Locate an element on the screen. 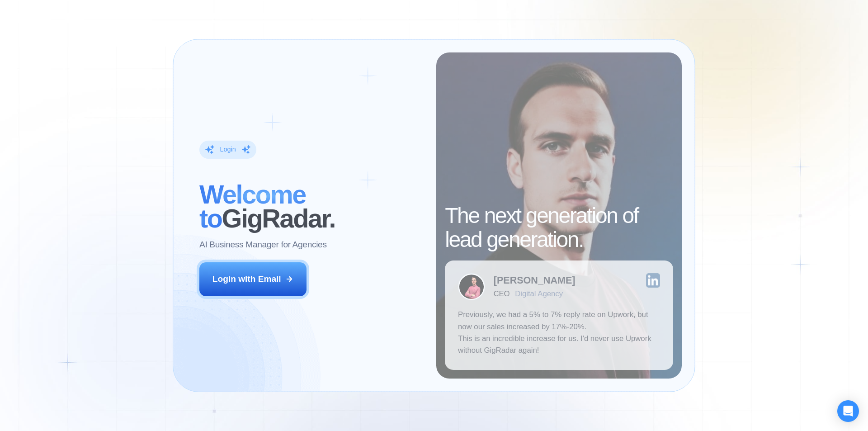 The image size is (868, 431). div: Digital Agency is located at coordinates (539, 293).